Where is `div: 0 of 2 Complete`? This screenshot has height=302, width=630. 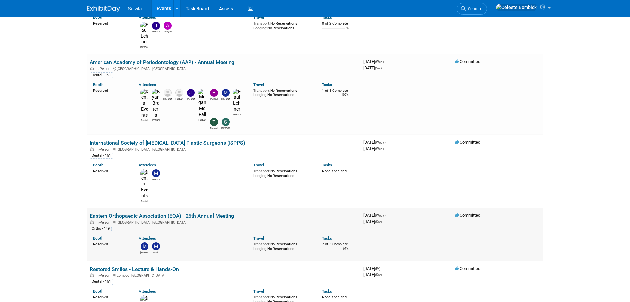
div: 0 of 2 Complete is located at coordinates (340, 23).